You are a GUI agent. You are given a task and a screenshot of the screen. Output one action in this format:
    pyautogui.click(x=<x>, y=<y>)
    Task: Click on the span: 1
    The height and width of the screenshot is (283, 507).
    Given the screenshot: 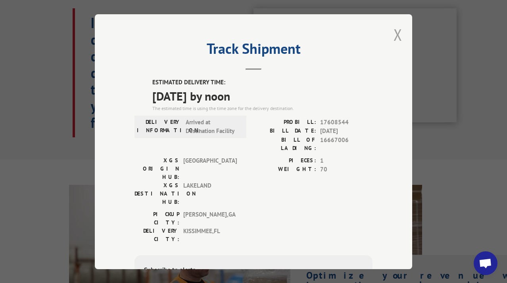 What is the action you would take?
    pyautogui.click(x=346, y=161)
    